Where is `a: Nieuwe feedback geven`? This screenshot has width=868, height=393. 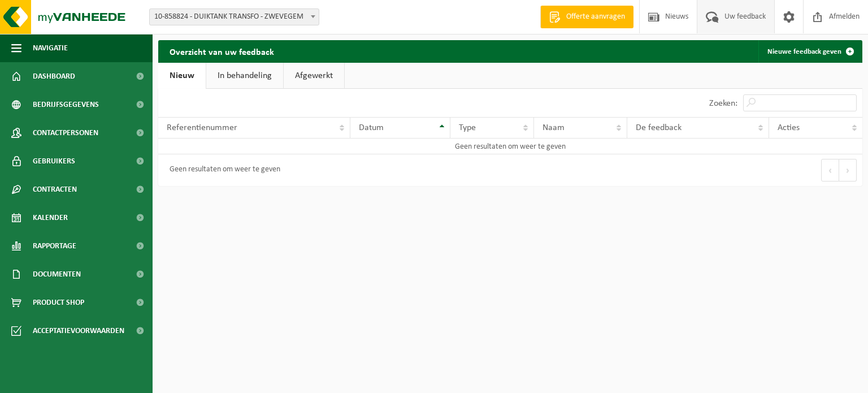
a: Nieuwe feedback geven is located at coordinates (809, 51).